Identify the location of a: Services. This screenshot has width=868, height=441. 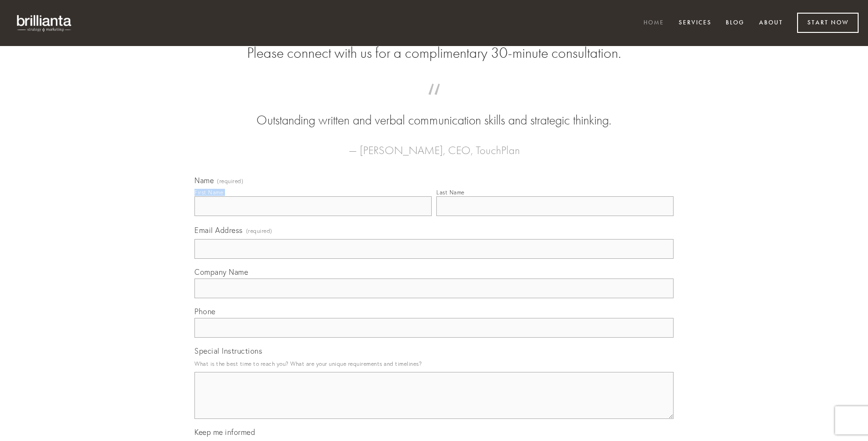
(695, 23).